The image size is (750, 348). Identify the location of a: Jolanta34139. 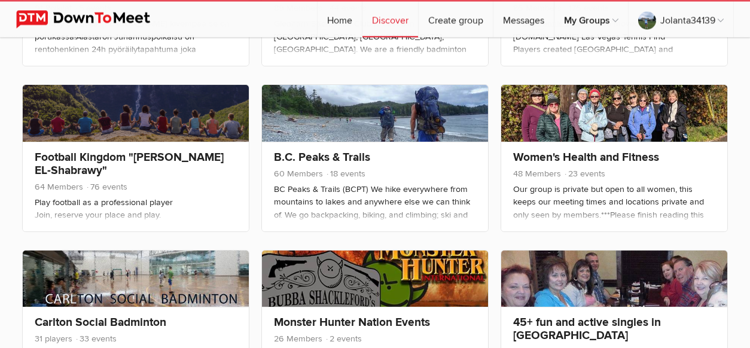
(680, 19).